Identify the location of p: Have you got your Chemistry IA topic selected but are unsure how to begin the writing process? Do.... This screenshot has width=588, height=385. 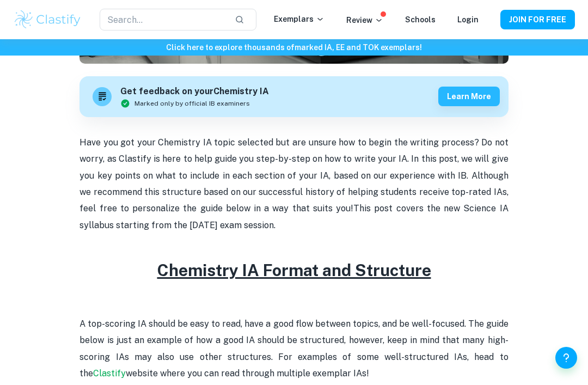
(293, 184).